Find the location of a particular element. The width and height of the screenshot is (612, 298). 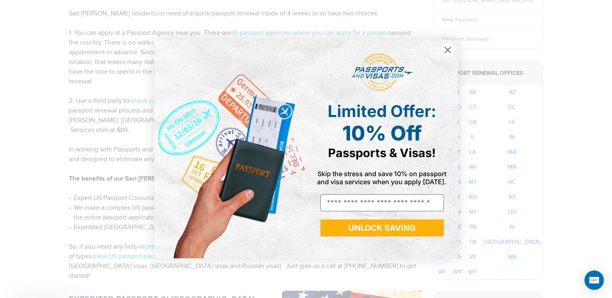

span: 10% Off is located at coordinates (382, 133).